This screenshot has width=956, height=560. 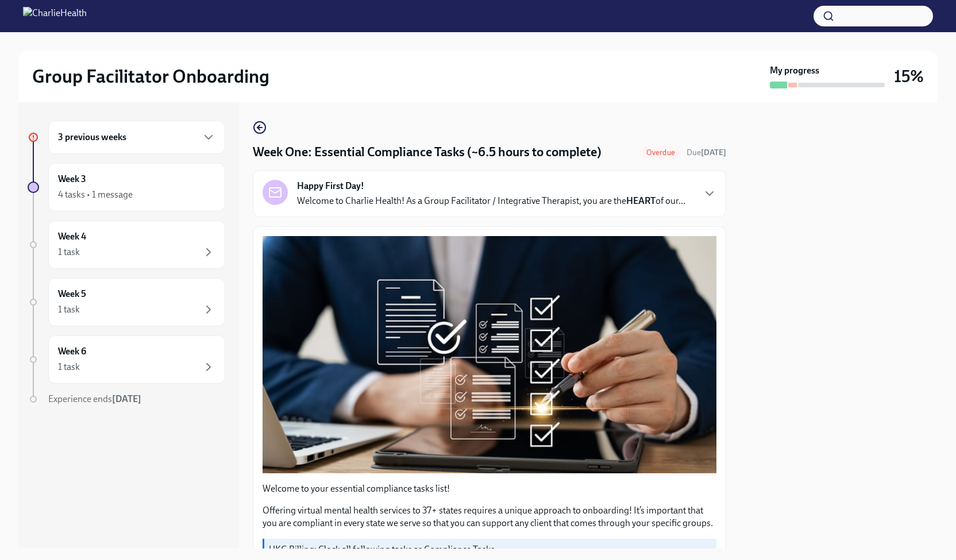 I want to click on h6: Week 6, so click(x=72, y=351).